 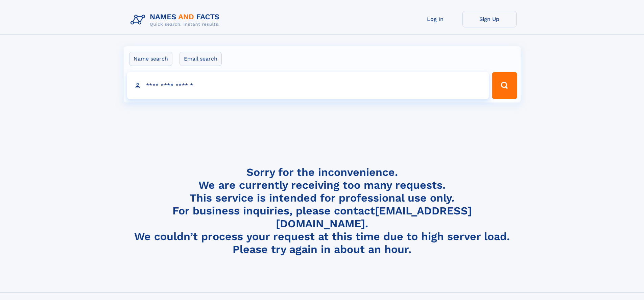 I want to click on a: Sign Up, so click(x=490, y=19).